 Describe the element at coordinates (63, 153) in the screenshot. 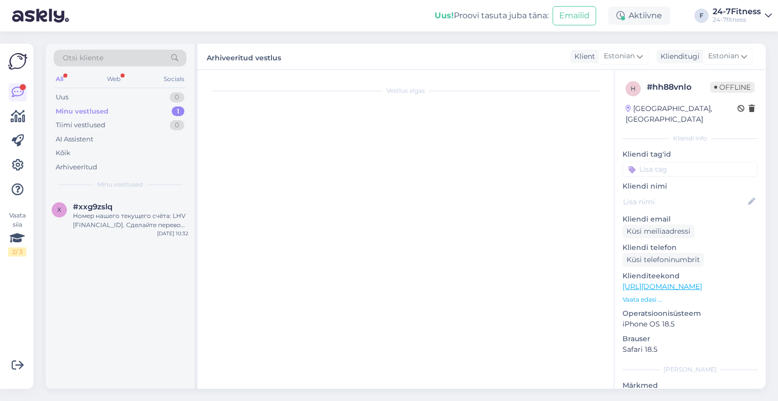

I see `div: Kõik` at that location.